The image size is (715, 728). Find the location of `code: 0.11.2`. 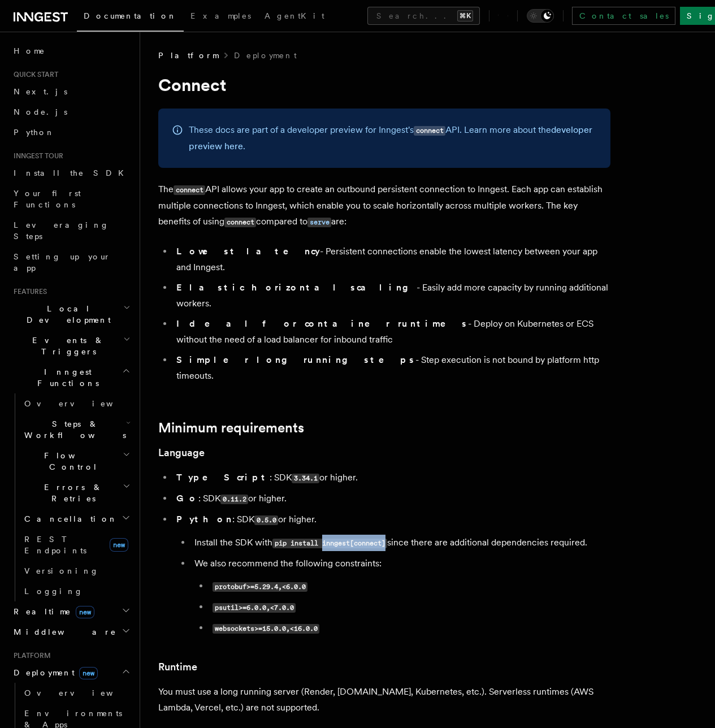

code: 0.11.2 is located at coordinates (234, 499).